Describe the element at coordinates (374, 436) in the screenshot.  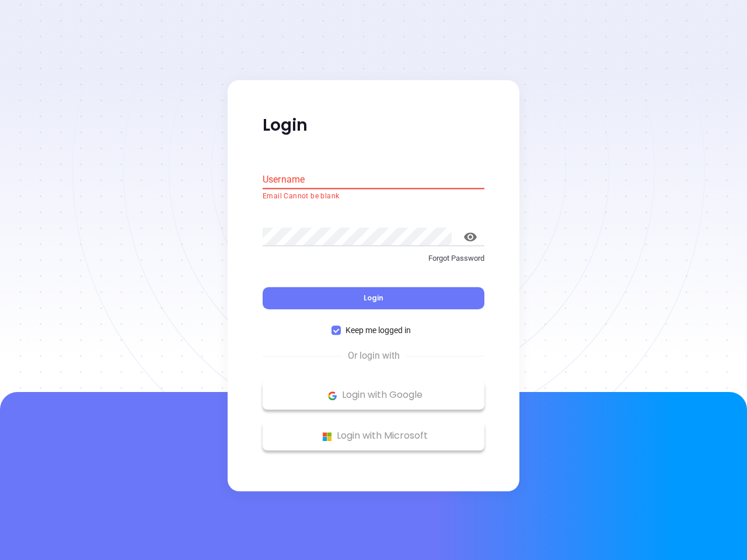
I see `button: Microsoft Logo Login with Microsoft` at that location.